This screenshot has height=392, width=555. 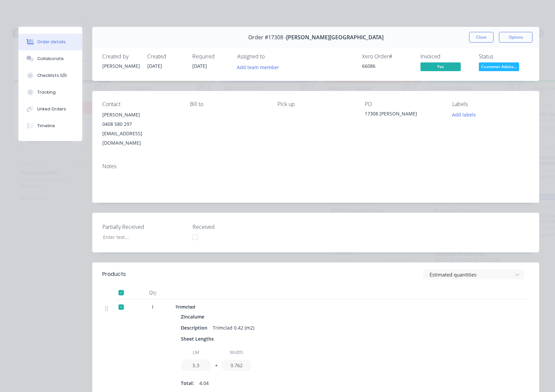 What do you see at coordinates (141, 104) in the screenshot?
I see `div: Contact` at bounding box center [141, 104].